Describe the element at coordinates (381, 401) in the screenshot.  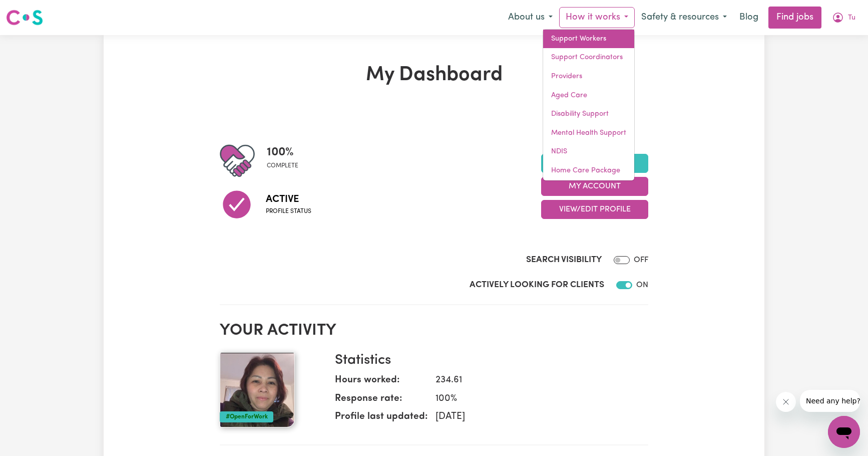
I see `dt: Response rate:` at that location.